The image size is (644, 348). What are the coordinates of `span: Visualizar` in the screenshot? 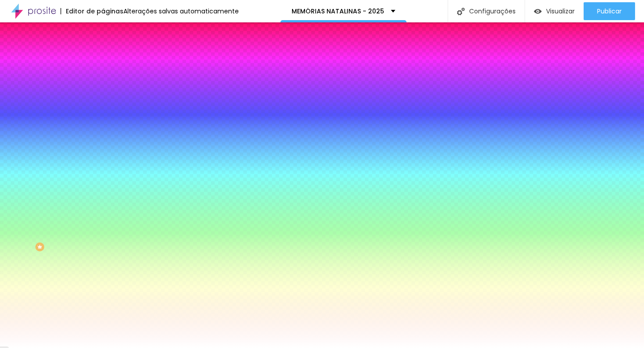 It's located at (560, 11).